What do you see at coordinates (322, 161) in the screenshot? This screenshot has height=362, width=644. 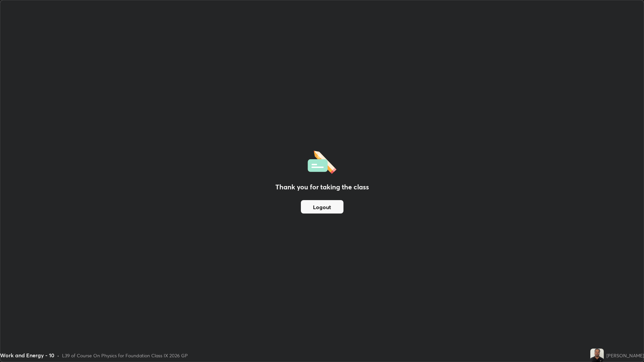 I see `img: offlineFeedback.1438e8b3.svg` at bounding box center [322, 161].